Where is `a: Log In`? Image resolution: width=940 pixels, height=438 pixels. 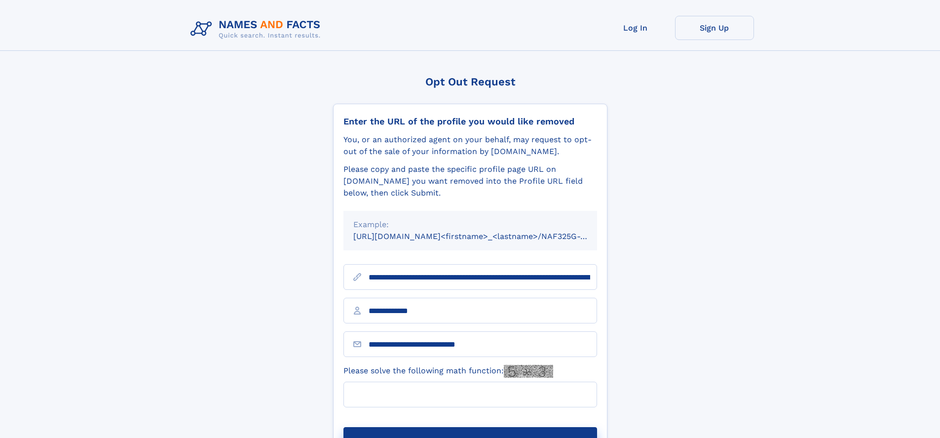 a: Log In is located at coordinates (636, 28).